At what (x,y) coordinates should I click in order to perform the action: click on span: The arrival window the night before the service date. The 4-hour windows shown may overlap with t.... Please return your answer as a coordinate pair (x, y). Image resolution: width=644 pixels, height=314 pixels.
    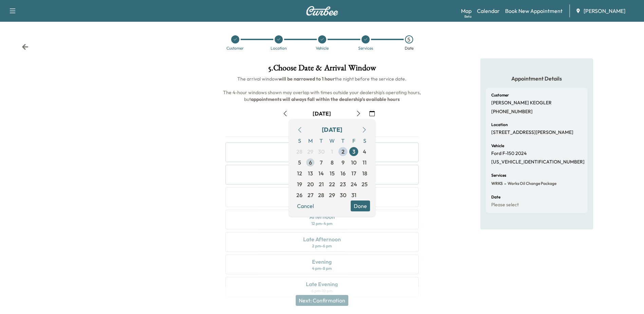
    Looking at the image, I should click on (323, 89).